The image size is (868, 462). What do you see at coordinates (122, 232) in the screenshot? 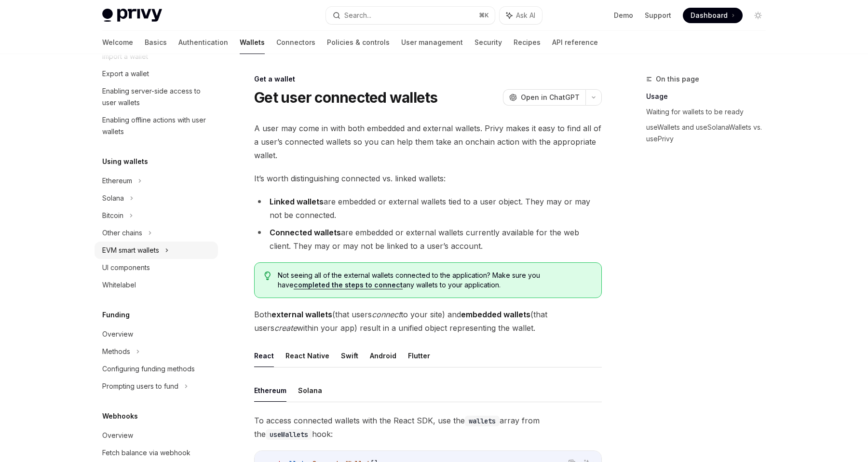
I see `div: Other chains` at bounding box center [122, 232].